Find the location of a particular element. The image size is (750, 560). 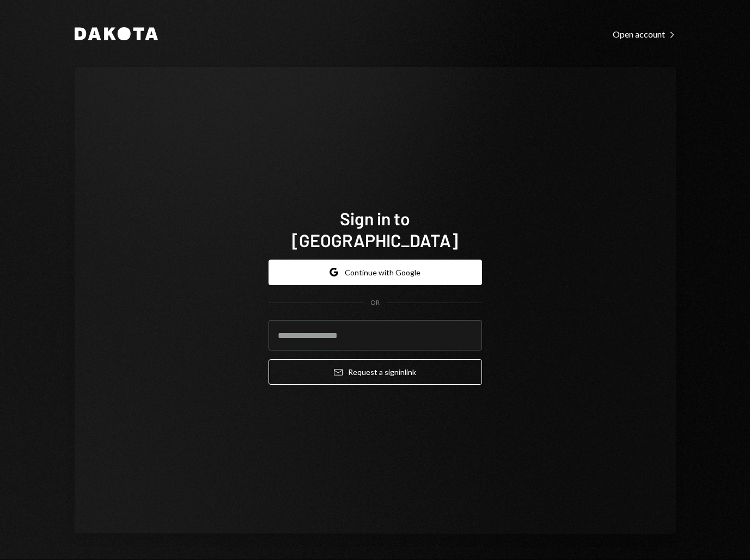

a: Open account is located at coordinates (645, 34).